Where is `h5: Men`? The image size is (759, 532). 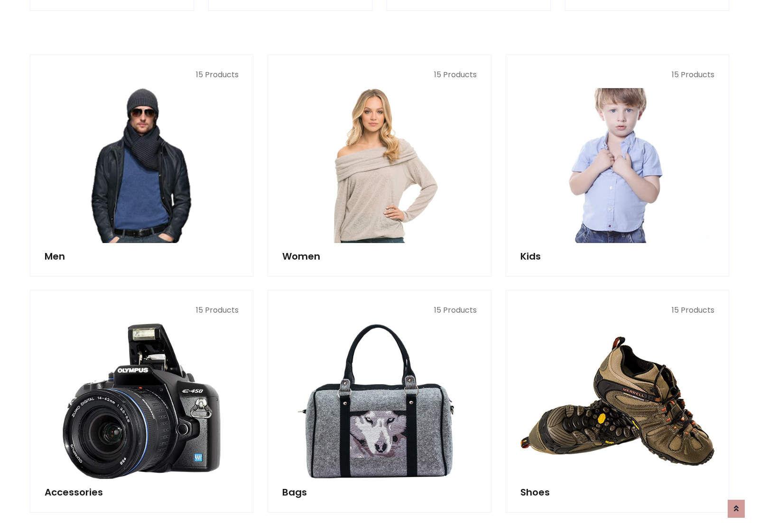
h5: Men is located at coordinates (141, 256).